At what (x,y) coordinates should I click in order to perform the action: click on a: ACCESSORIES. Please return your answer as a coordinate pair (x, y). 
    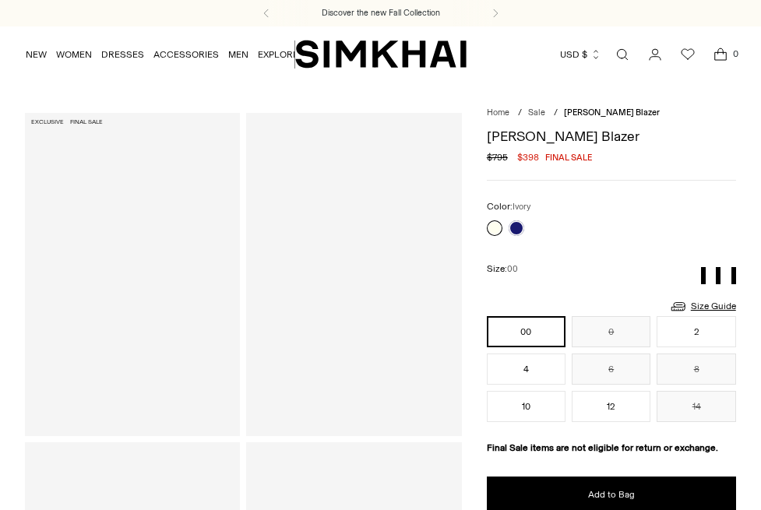
    Looking at the image, I should click on (186, 55).